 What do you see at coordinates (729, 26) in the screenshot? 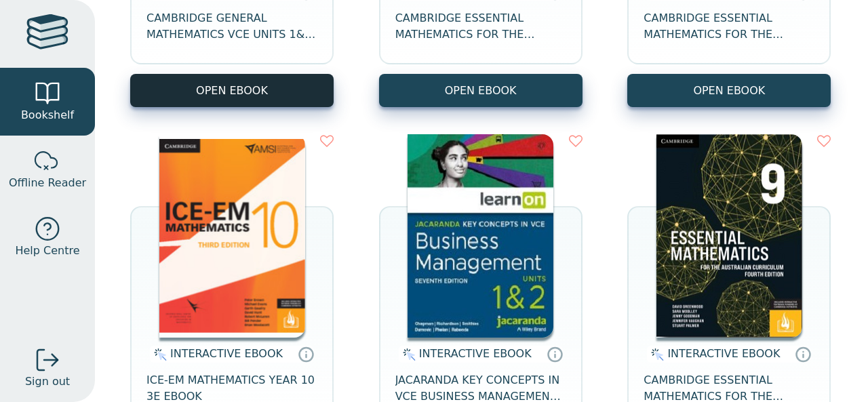
I see `span: CAMBRIDGE ESSENTIAL MATHEMATICS FOR THE AUSTRALIAN CURRICULUM YEAR 10 EBOOK 4E` at bounding box center [729, 26].